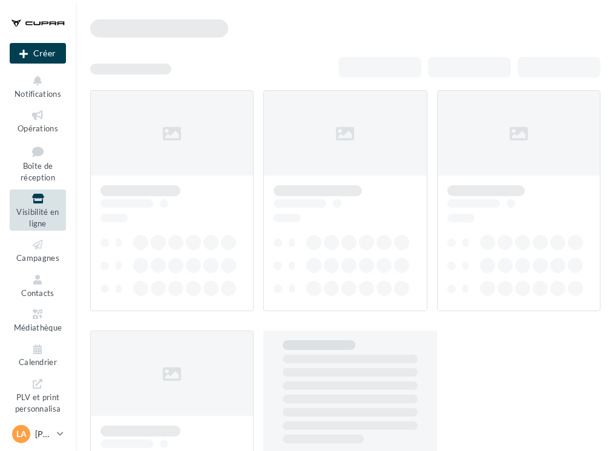 The image size is (615, 451). What do you see at coordinates (38, 171) in the screenshot?
I see `span: Boîte de réception` at bounding box center [38, 171].